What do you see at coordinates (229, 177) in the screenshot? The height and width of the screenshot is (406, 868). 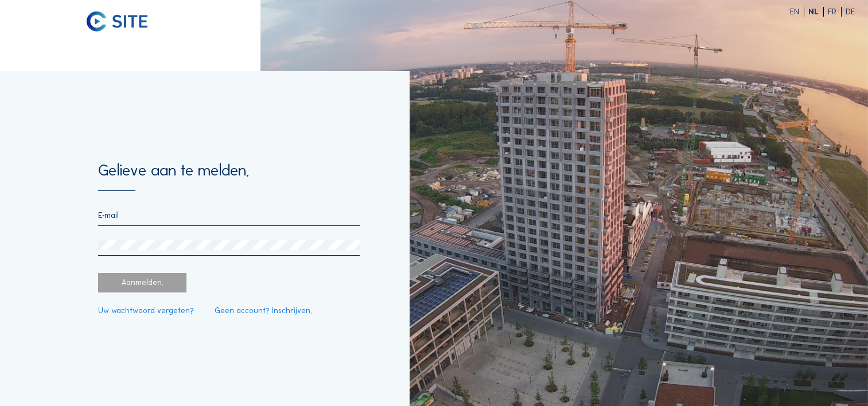 I see `div: Gelieve aan te melden.` at bounding box center [229, 177].